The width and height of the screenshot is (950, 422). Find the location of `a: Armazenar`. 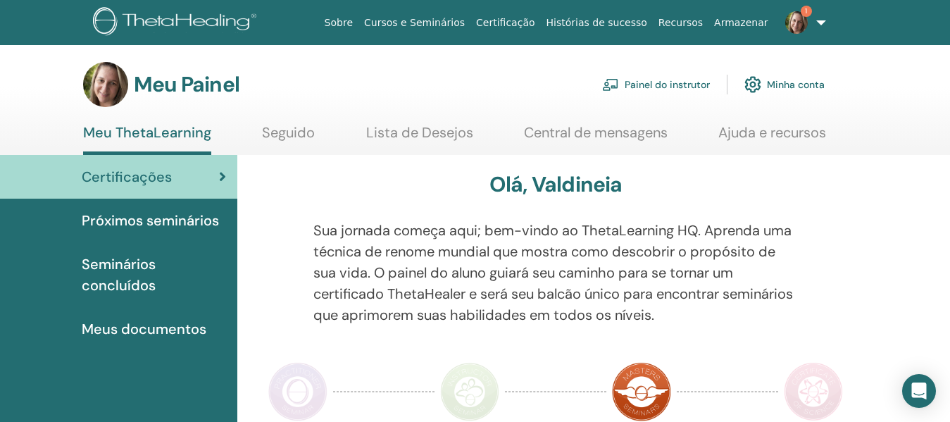

a: Armazenar is located at coordinates (741, 23).